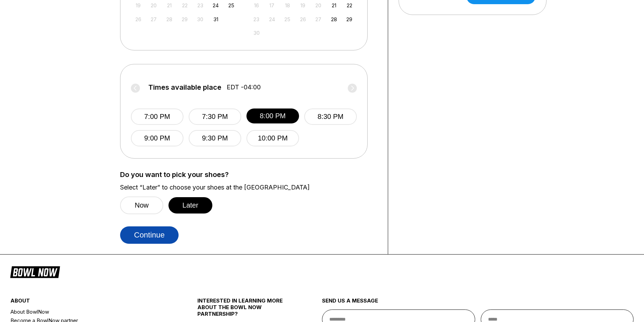  Describe the element at coordinates (149, 235) in the screenshot. I see `button: Continue` at that location.